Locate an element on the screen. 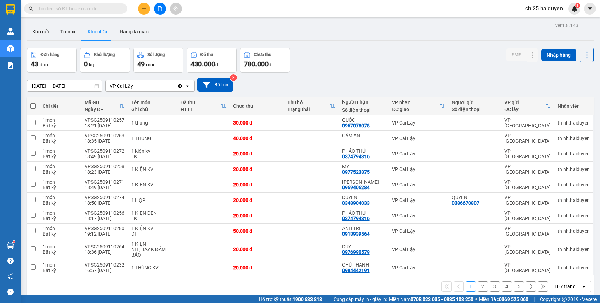 This screenshot has width=600, height=303. div: NHẸ TAY K ĐẢM BẢO is located at coordinates (152, 252).